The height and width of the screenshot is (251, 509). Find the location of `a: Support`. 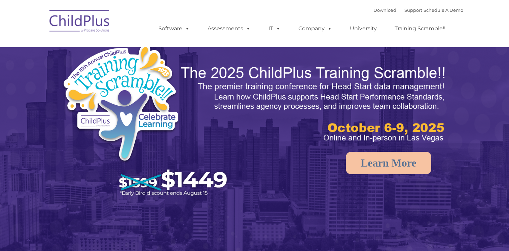

a: Support is located at coordinates (413, 10).